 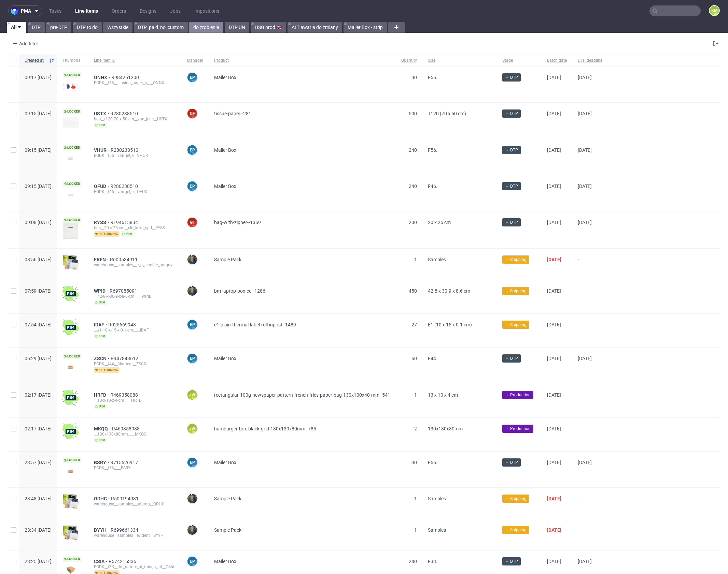 I want to click on span: FRFN, so click(x=101, y=260).